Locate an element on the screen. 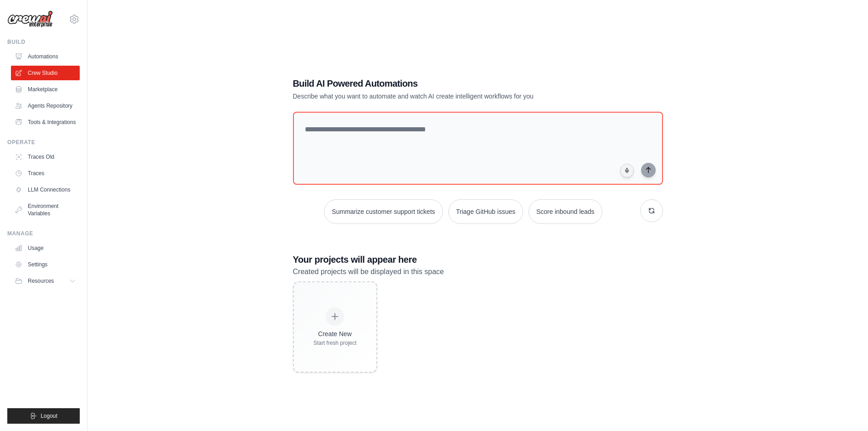 This screenshot has height=431, width=868. a: Environment Variables is located at coordinates (45, 210).